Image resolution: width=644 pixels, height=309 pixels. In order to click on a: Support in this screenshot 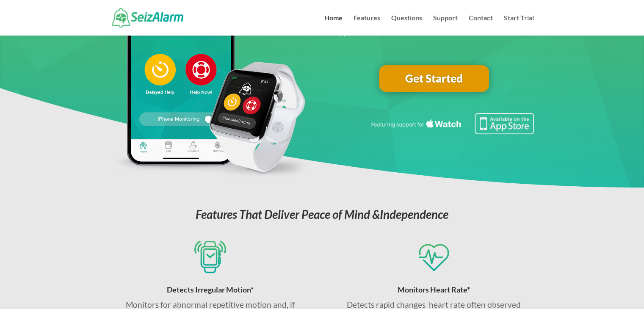, I will do `click(446, 25)`.